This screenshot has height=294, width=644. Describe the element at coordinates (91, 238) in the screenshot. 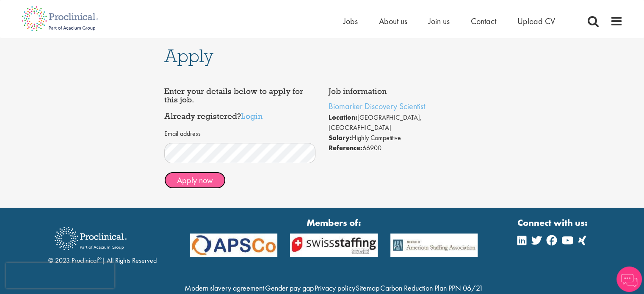

I see `img: Proclinical Recruitment` at that location.